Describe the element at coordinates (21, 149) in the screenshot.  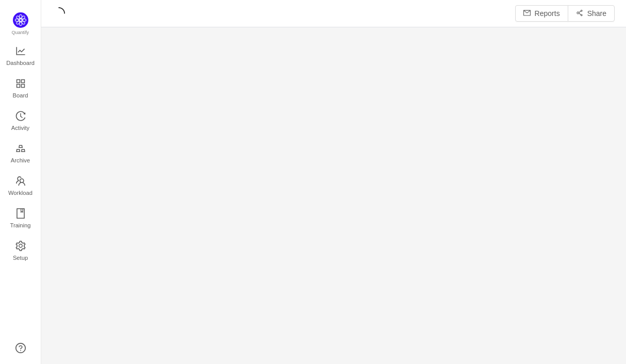
I see `i: icon: gold` at that location.